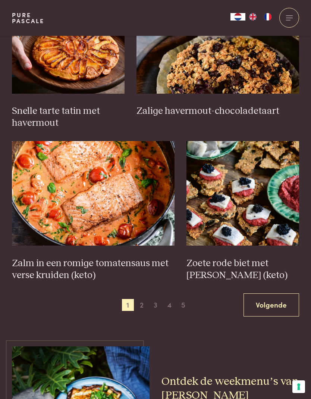 The width and height of the screenshot is (311, 399). What do you see at coordinates (93, 269) in the screenshot?
I see `h3: Zalm in een romige tomatensaus met verse kruiden (keto)` at bounding box center [93, 269].